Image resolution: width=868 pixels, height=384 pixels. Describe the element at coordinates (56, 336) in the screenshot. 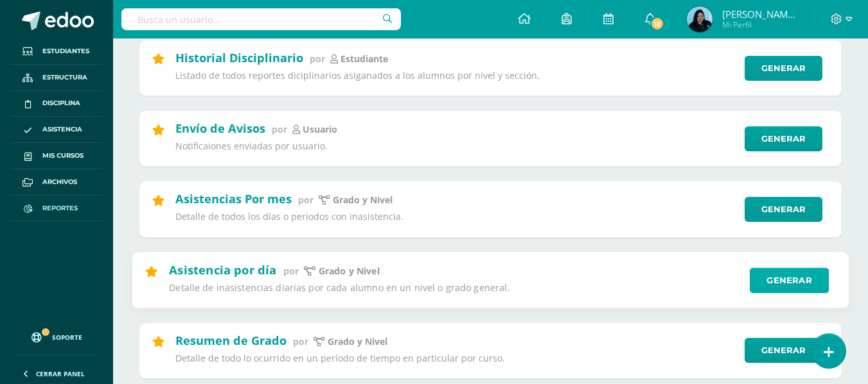

I see `a: Soporte` at that location.